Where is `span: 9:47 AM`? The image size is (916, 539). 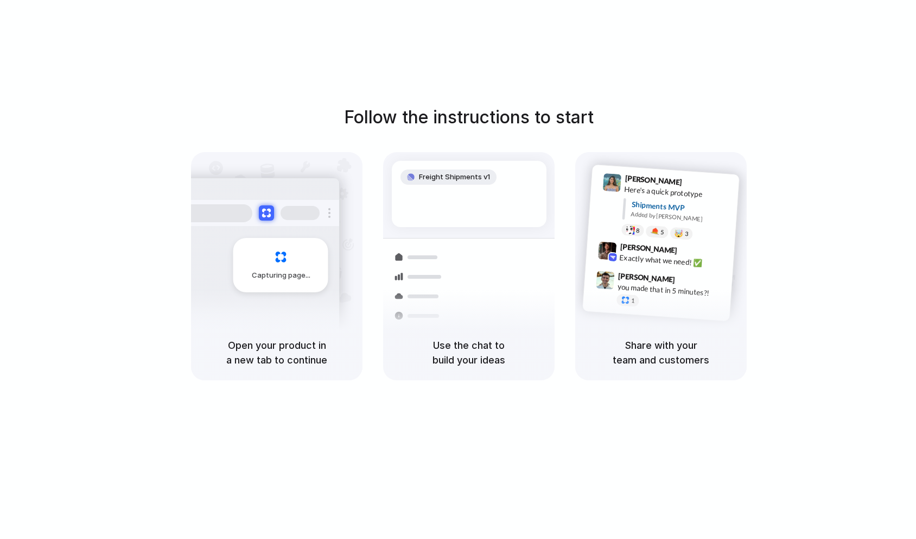
span: 9:47 AM is located at coordinates (689, 282).